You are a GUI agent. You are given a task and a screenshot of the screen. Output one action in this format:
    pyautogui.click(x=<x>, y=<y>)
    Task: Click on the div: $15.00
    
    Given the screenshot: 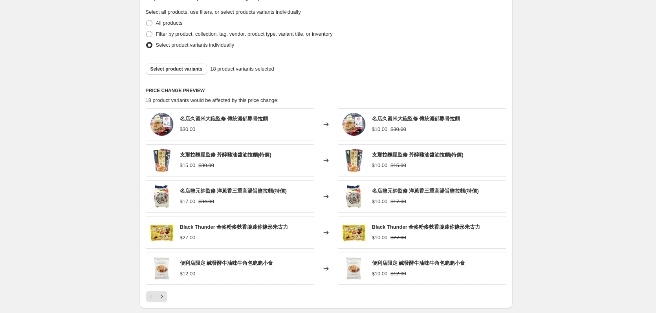 What is the action you would take?
    pyautogui.click(x=188, y=166)
    